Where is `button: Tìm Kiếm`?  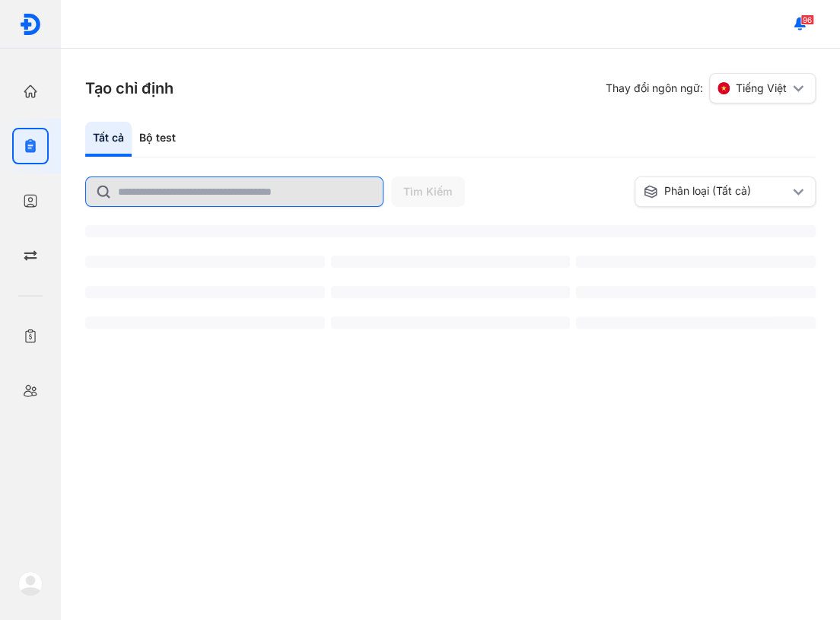
button: Tìm Kiếm is located at coordinates (427, 192).